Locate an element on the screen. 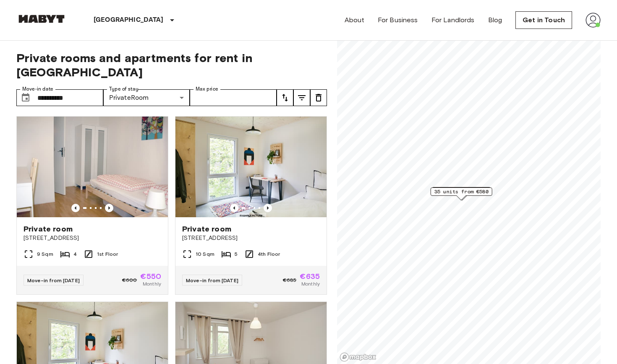  a: For Landlords is located at coordinates (453, 20).